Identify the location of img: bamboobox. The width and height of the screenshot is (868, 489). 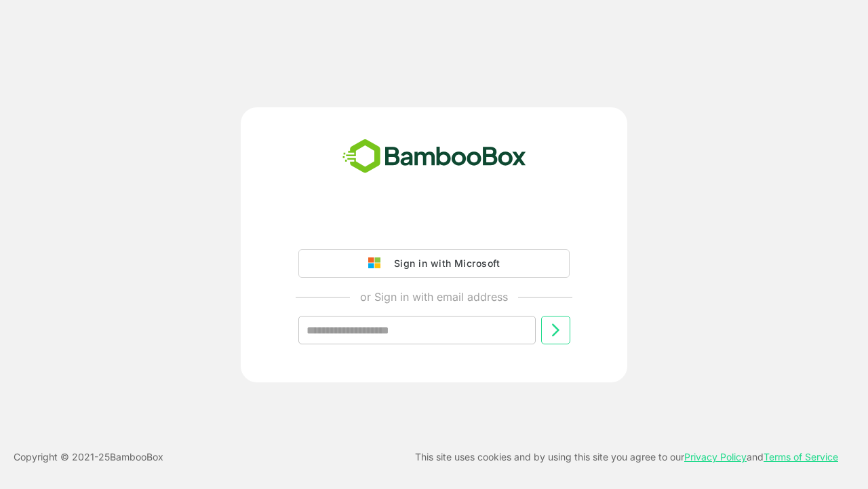
(434, 157).